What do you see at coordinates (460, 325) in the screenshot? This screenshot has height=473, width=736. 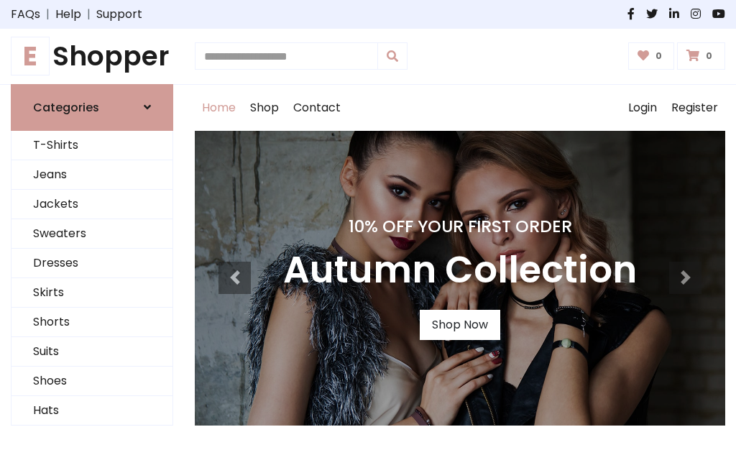 I see `a: Shop Now` at bounding box center [460, 325].